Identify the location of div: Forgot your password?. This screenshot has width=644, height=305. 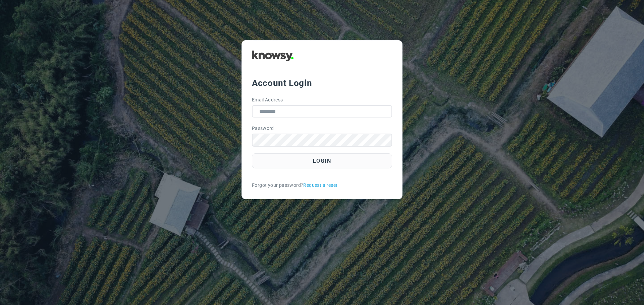
(322, 185).